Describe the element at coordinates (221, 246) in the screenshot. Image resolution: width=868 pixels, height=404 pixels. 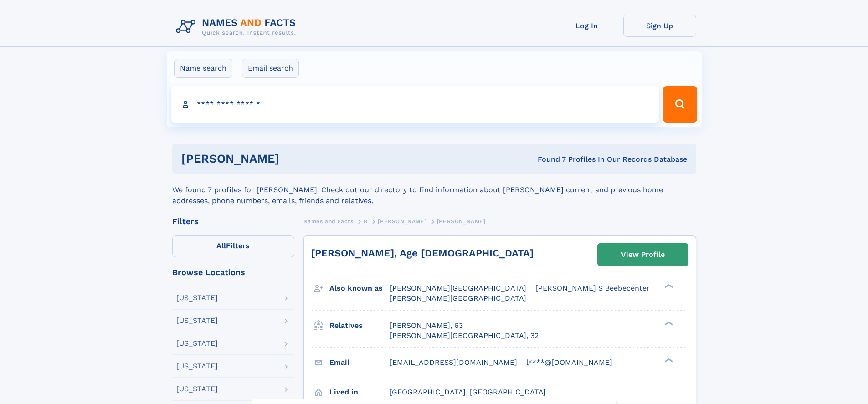
I see `span: All` at that location.